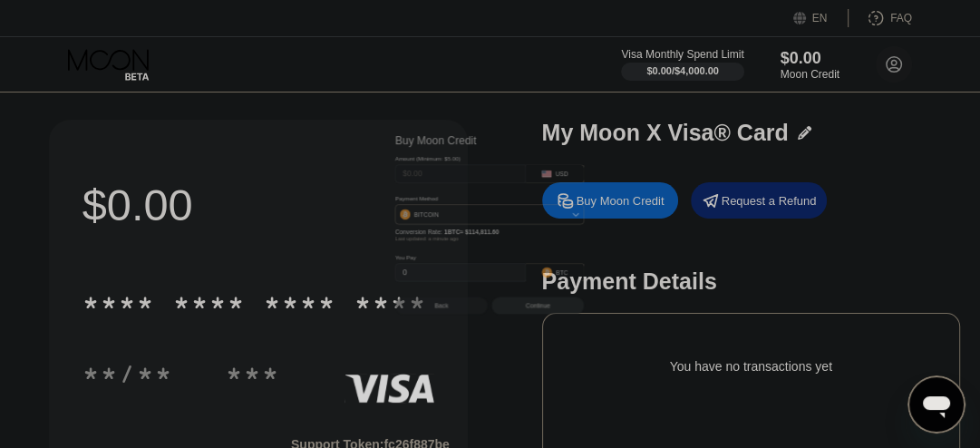  Describe the element at coordinates (471, 232) in the screenshot. I see `span: 1 BTC ≈ $114,811.60` at that location.